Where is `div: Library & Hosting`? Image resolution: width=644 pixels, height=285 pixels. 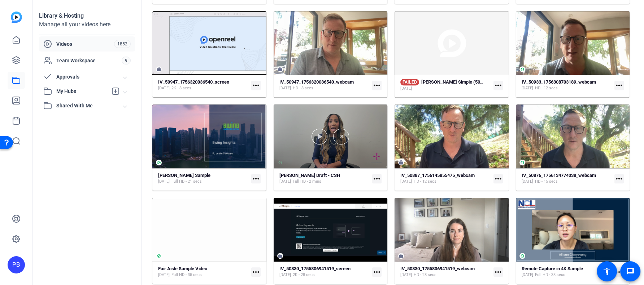 div: Library & Hosting is located at coordinates (87, 16).